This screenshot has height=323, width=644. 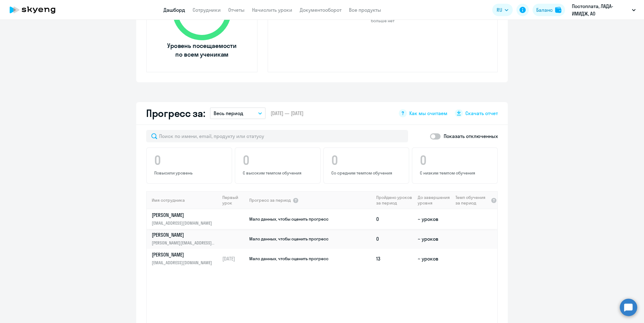 I want to click on div: Баланс, so click(x=544, y=10).